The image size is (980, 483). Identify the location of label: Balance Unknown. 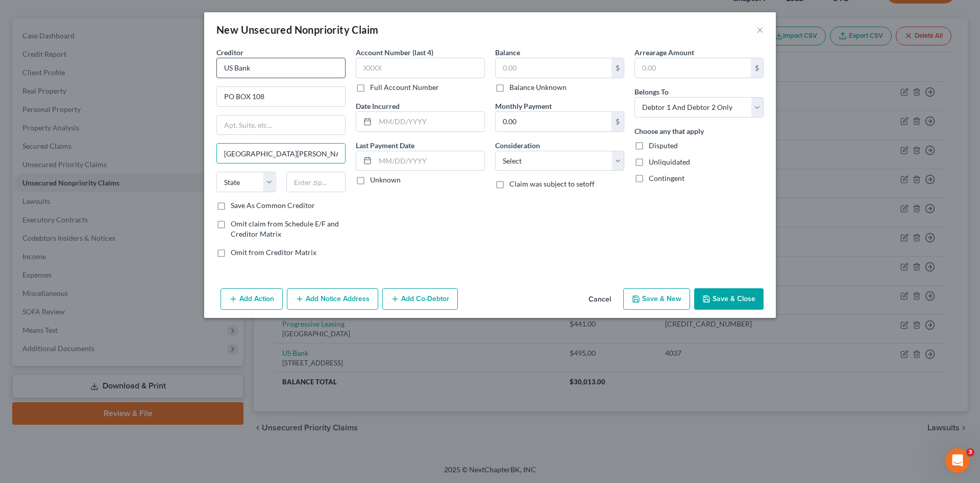
(538, 87).